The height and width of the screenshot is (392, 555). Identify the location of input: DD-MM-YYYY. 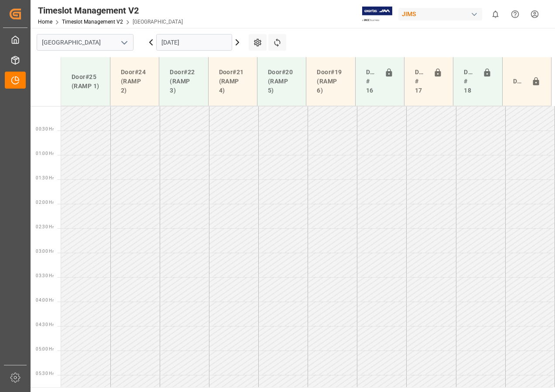
(194, 43).